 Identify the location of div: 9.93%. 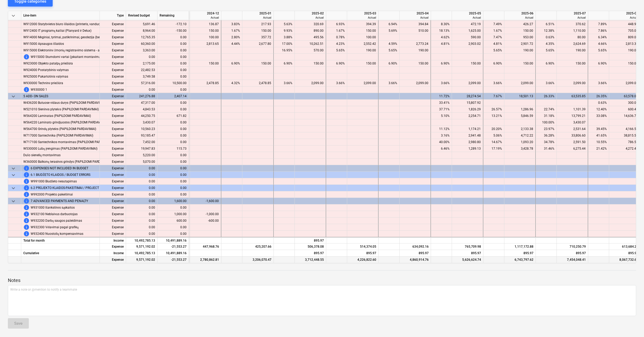
(284, 30).